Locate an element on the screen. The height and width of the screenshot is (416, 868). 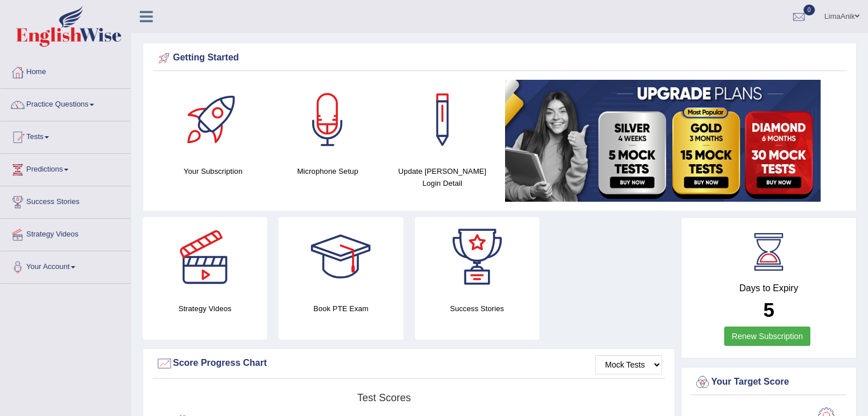
tspan: Test scores is located at coordinates (384, 398).